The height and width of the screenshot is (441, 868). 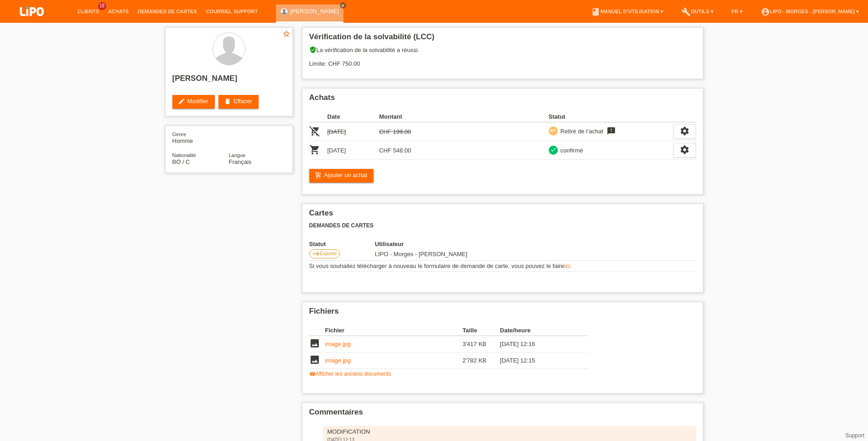 I want to click on div: confirmé, so click(x=570, y=150).